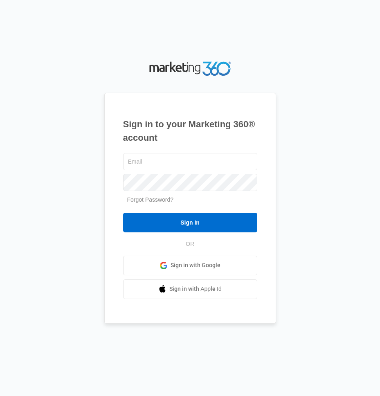  Describe the element at coordinates (190, 266) in the screenshot. I see `a: Sign in with Google` at that location.